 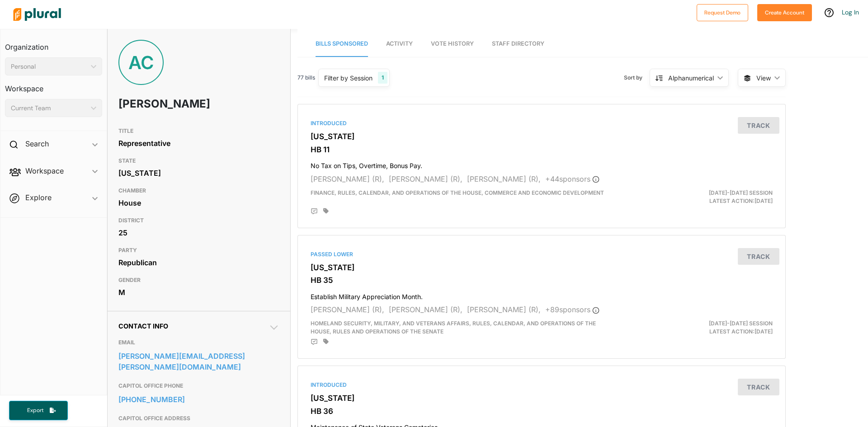 I want to click on a: Bills Sponsored, so click(x=342, y=44).